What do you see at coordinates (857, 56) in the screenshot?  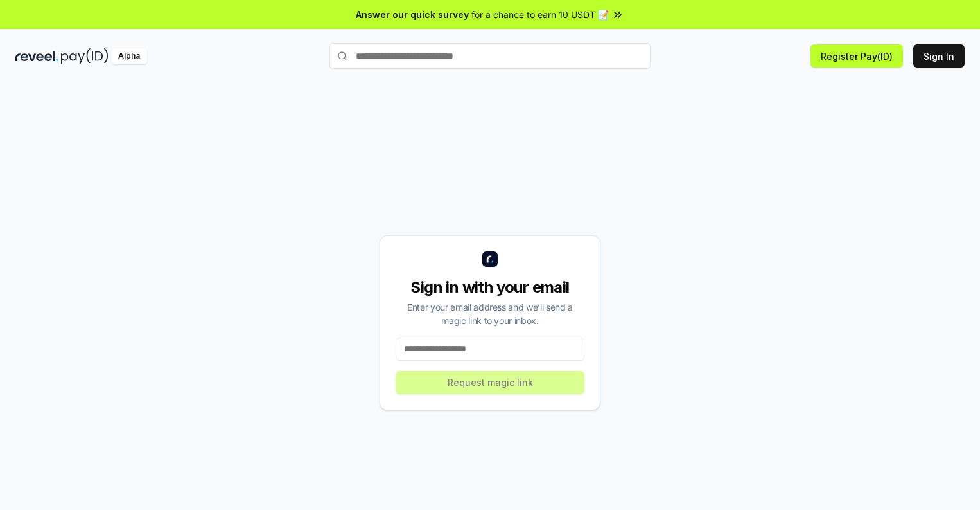 I see `button: Register Pay(ID)` at bounding box center [857, 56].